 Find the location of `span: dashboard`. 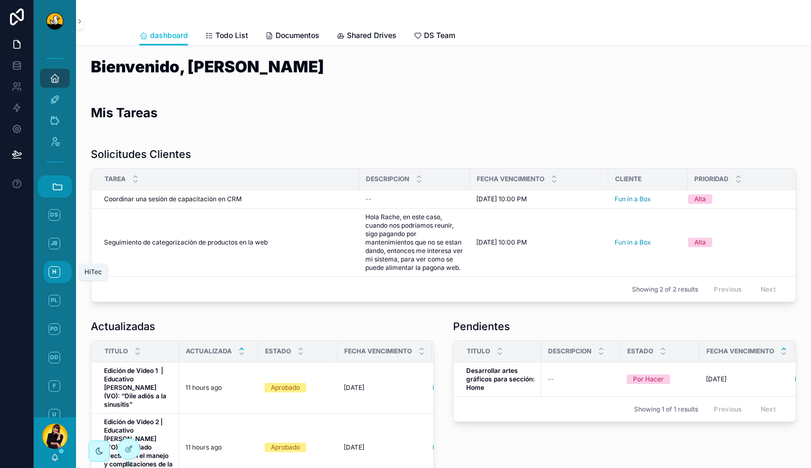

span: dashboard is located at coordinates (169, 35).